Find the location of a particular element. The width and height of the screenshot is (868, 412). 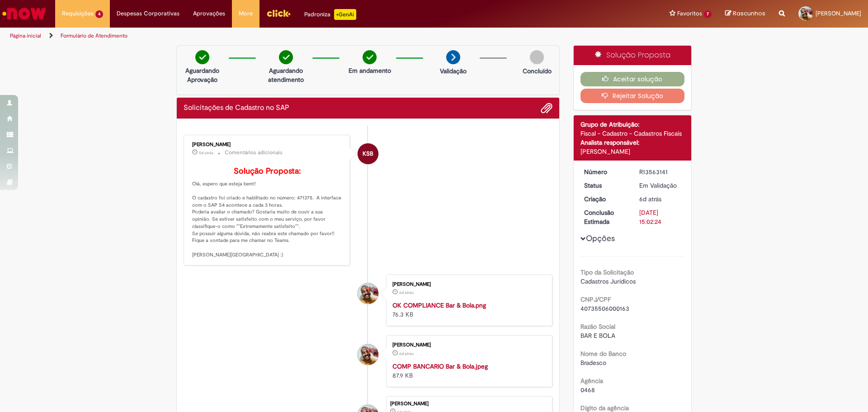

p: Validação is located at coordinates (453, 71).